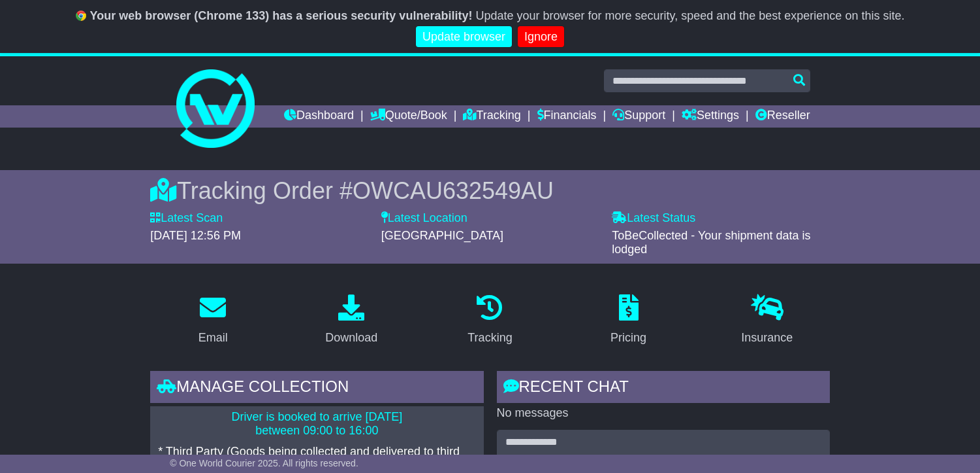 This screenshot has height=473, width=980. I want to click on a: Email, so click(213, 320).